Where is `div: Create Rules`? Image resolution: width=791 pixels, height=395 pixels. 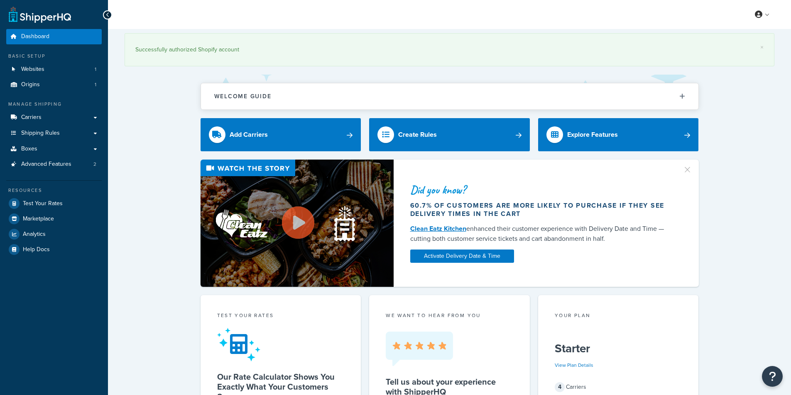 div: Create Rules is located at coordinates (417, 135).